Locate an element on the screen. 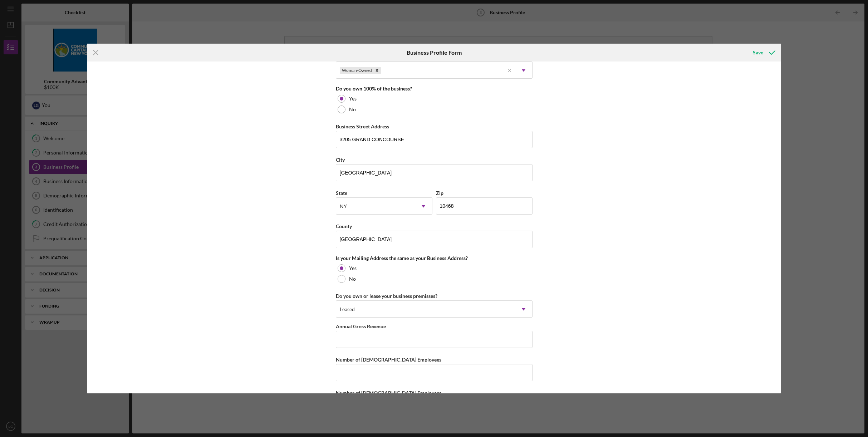 Image resolution: width=868 pixels, height=437 pixels. button: Save is located at coordinates (764, 53).